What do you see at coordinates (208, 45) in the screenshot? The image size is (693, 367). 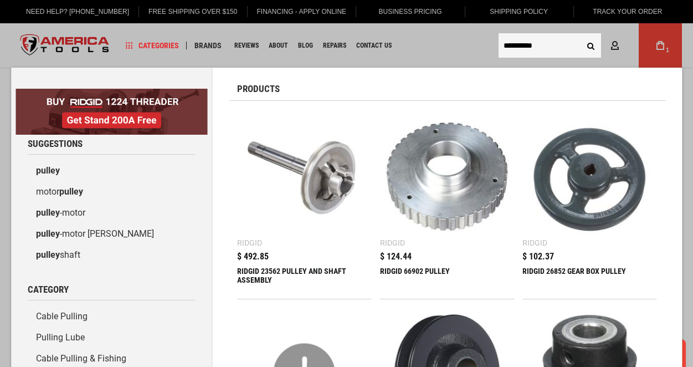 I see `span: Brands` at bounding box center [208, 45].